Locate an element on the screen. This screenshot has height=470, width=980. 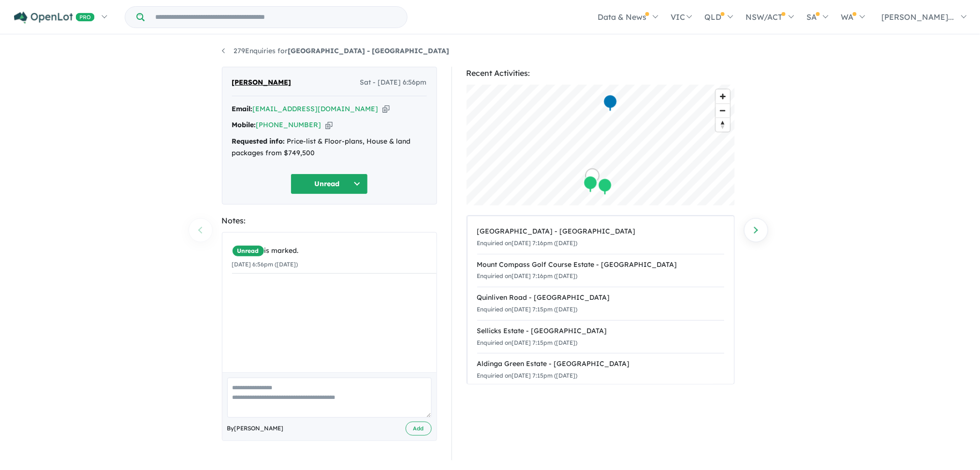
img: Openlot PRO Logo White is located at coordinates (54, 18).